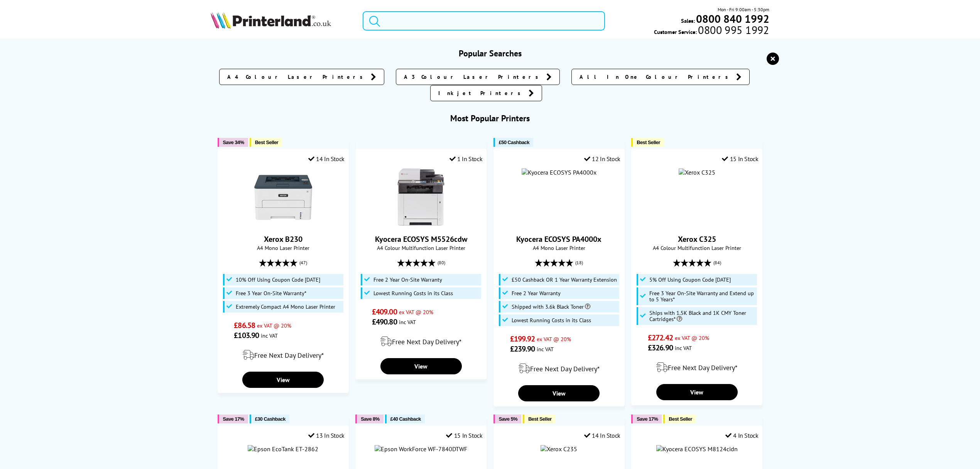  What do you see at coordinates (384, 311) in the screenshot?
I see `span: £409.00` at bounding box center [384, 311].